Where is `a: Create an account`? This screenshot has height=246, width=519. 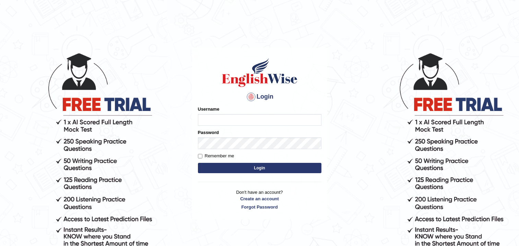 a: Create an account is located at coordinates (260, 198).